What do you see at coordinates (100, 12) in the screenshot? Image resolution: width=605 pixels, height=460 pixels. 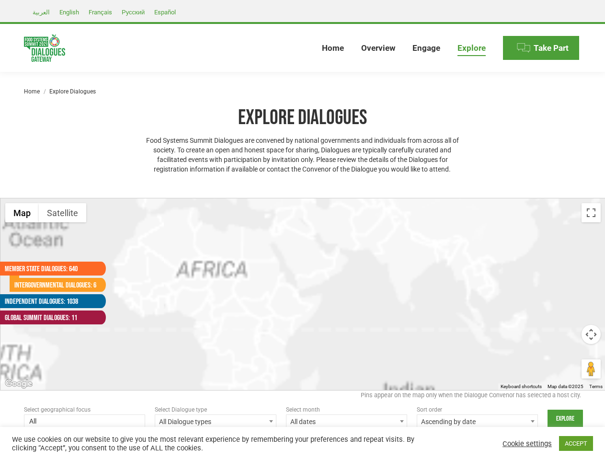 I see `span: Français` at bounding box center [100, 12].